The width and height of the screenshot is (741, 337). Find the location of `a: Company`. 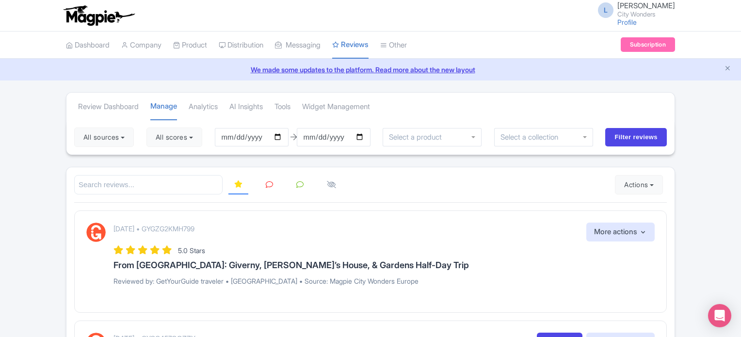

a: Company is located at coordinates (141, 45).